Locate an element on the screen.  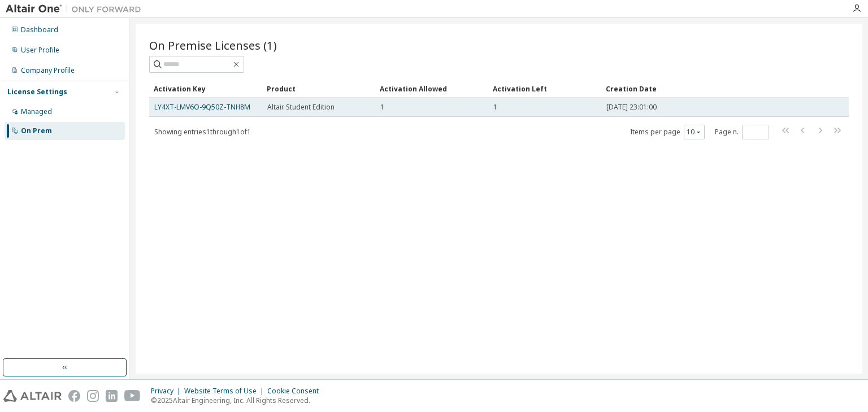
span: Altair Student Edition is located at coordinates (301, 108).